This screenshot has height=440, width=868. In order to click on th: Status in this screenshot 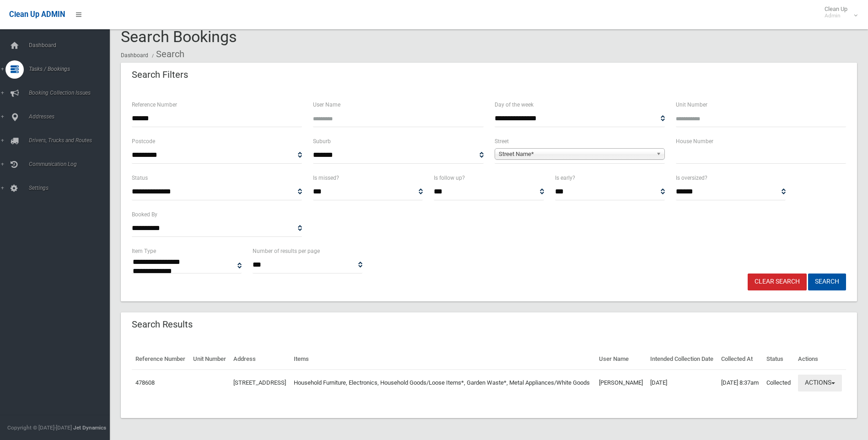, I will do `click(778, 359)`.